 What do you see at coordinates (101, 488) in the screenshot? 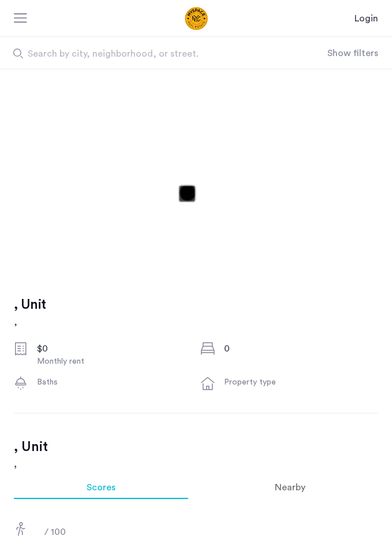
I see `span: Scores` at bounding box center [101, 488].